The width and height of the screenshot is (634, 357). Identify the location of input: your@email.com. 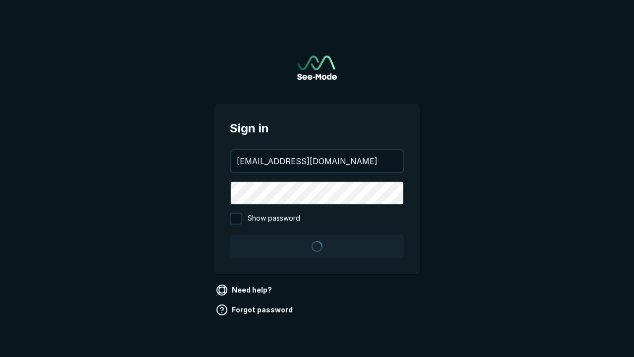
(317, 161).